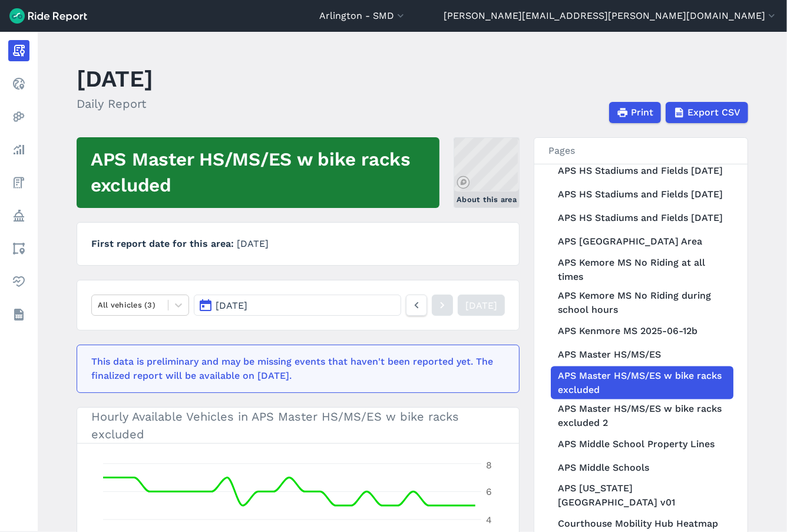 Image resolution: width=787 pixels, height=532 pixels. I want to click on a: Areas, so click(19, 248).